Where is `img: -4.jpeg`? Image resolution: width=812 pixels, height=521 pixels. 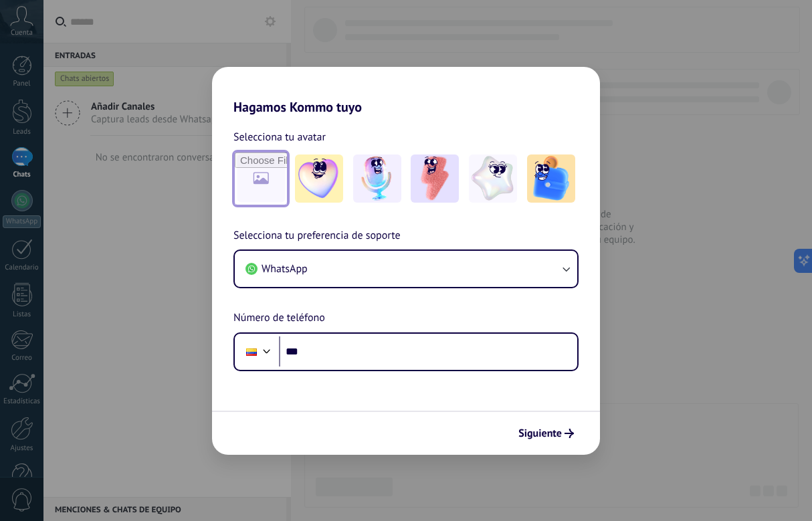
img: -4.jpeg is located at coordinates (493, 179).